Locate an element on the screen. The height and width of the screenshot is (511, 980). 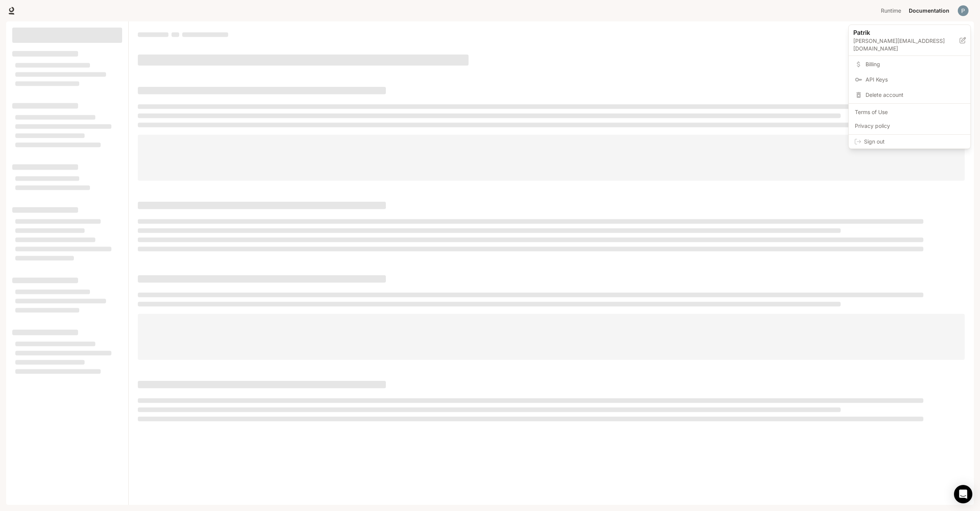
a: Billing is located at coordinates (910, 65).